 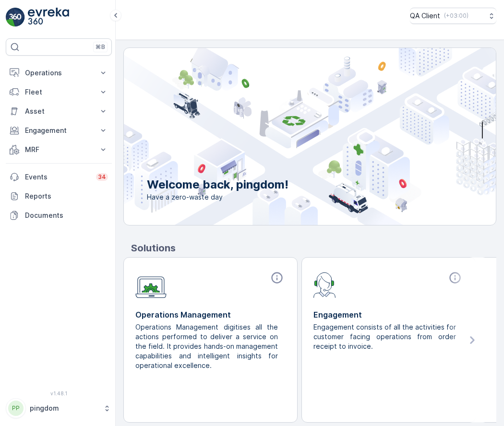 What do you see at coordinates (58, 111) in the screenshot?
I see `button: Asset` at bounding box center [58, 111].